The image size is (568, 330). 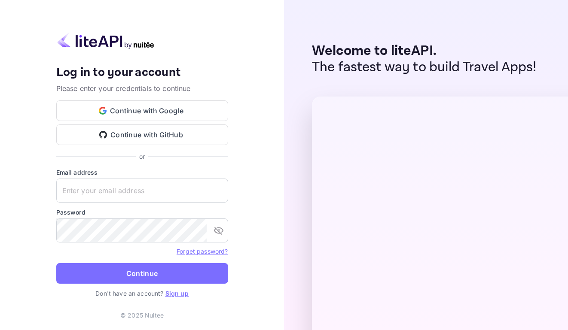 What do you see at coordinates (202, 251) in the screenshot?
I see `a: Forget password?` at bounding box center [202, 251].